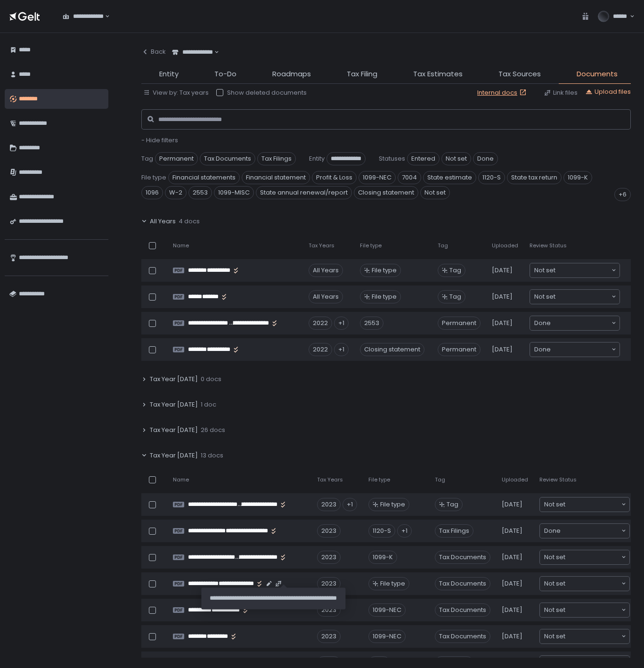  What do you see at coordinates (326, 297) in the screenshot?
I see `div: All Years` at bounding box center [326, 297].